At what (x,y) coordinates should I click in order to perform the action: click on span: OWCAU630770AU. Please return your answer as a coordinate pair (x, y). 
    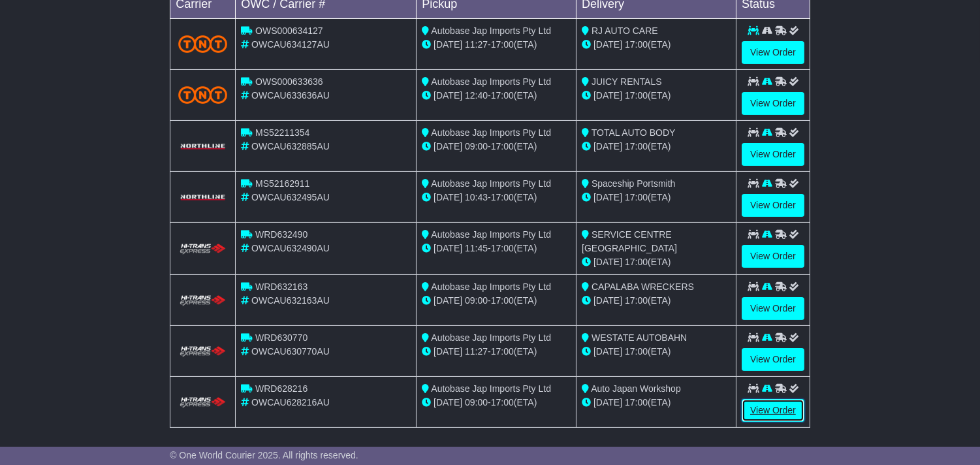
    Looking at the image, I should click on (291, 351).